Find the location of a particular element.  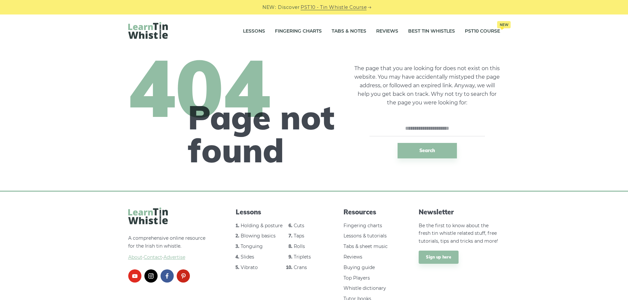

a: Best Tin Whistles is located at coordinates (431, 31).